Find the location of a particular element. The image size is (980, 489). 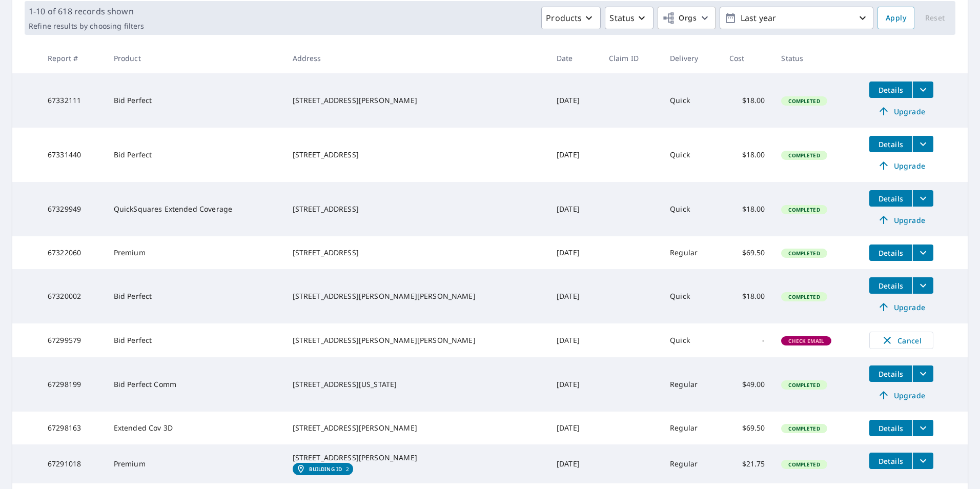

th: Cost is located at coordinates (747, 58).